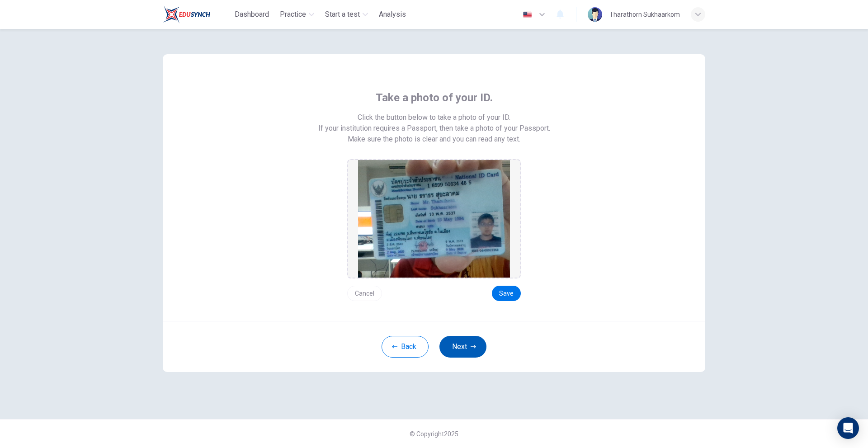 Image resolution: width=868 pixels, height=448 pixels. I want to click on button: Start a test, so click(346, 14).